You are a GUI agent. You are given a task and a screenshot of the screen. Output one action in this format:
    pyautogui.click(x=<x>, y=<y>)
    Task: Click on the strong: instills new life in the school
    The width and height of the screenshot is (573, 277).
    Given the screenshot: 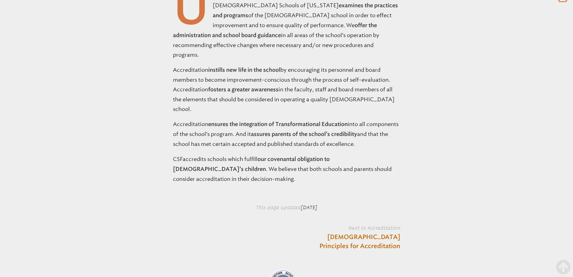 What is the action you would take?
    pyautogui.click(x=244, y=70)
    